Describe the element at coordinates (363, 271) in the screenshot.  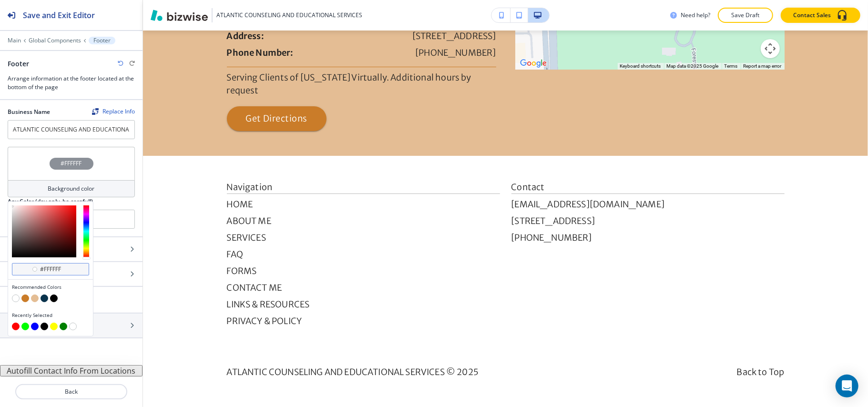
I see `p: FORMS` at that location.